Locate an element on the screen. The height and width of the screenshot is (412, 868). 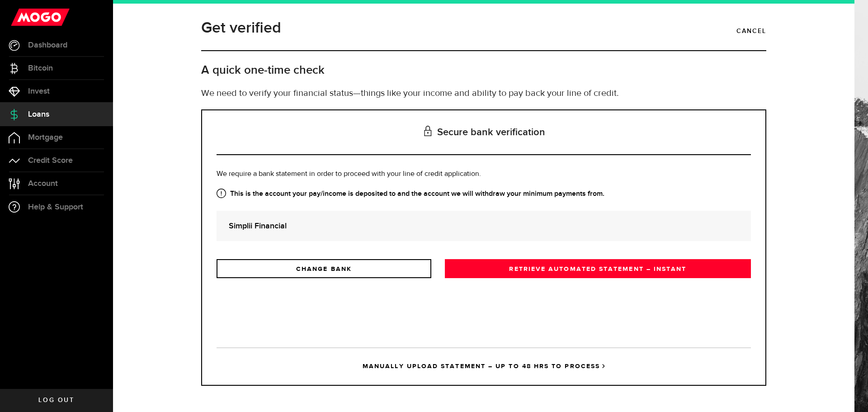
strong: This is the account your pay/income is deposited to and the account we will withdraw your minimum... is located at coordinates (483, 194).